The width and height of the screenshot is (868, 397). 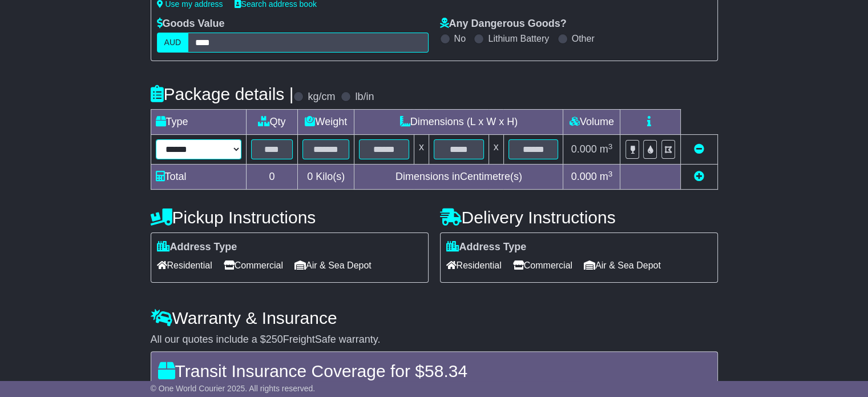 I want to click on label: No, so click(x=460, y=38).